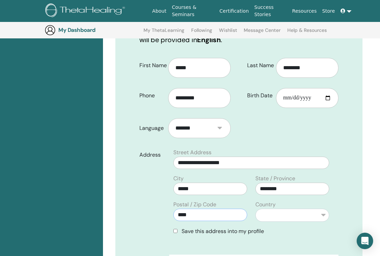  What do you see at coordinates (328, 11) in the screenshot?
I see `a: Store` at bounding box center [328, 11].